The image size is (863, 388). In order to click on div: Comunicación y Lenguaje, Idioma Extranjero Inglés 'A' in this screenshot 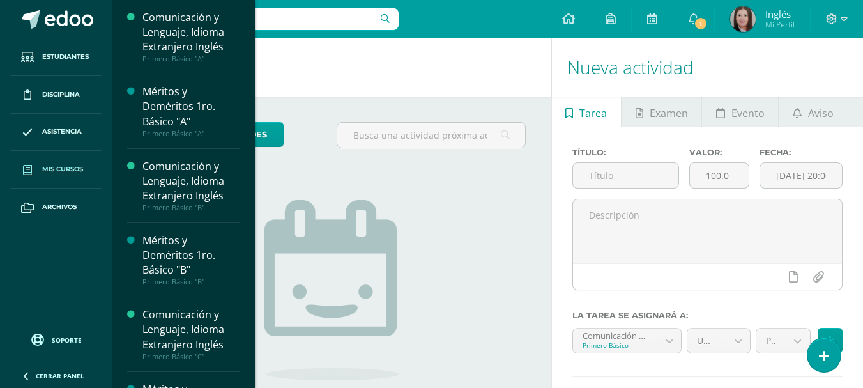, I will do `click(615, 334)`.